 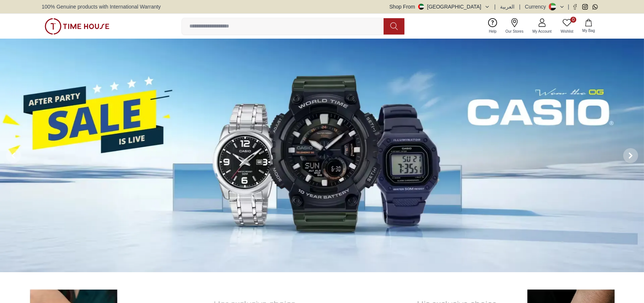 What do you see at coordinates (588, 30) in the screenshot?
I see `span: My Bag` at bounding box center [588, 30].